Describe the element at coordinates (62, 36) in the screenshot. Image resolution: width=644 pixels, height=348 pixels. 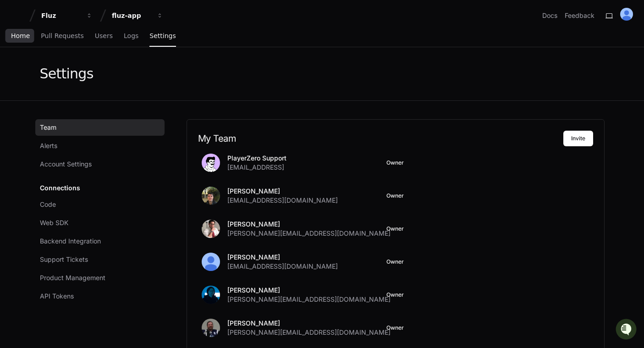
I see `a: Pull Requests` at that location.